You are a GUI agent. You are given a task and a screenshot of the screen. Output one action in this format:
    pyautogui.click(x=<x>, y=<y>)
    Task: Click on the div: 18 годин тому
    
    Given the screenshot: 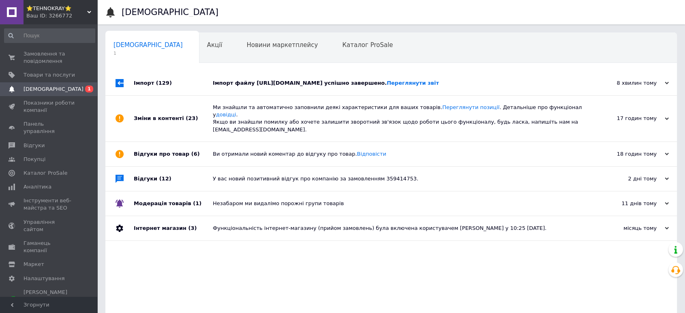 What is the action you would take?
    pyautogui.click(x=628, y=154)
    